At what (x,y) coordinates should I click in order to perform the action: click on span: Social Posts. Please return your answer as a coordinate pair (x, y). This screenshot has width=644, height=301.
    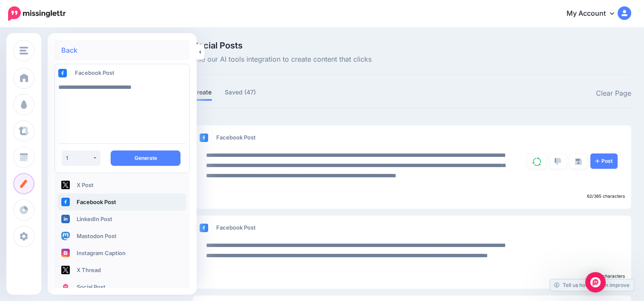
    Looking at the image, I should click on (282, 45).